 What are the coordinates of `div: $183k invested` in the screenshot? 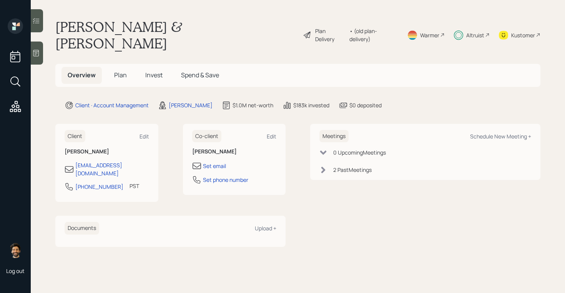 It's located at (311, 105).